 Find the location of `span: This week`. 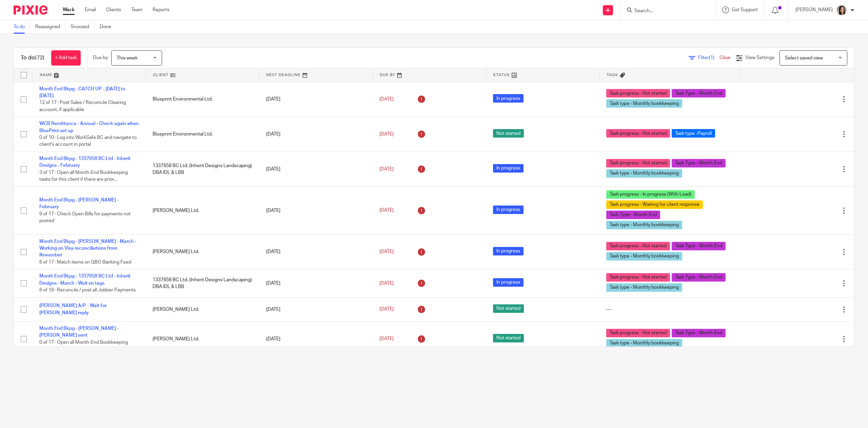

span: This week is located at coordinates (127, 58).